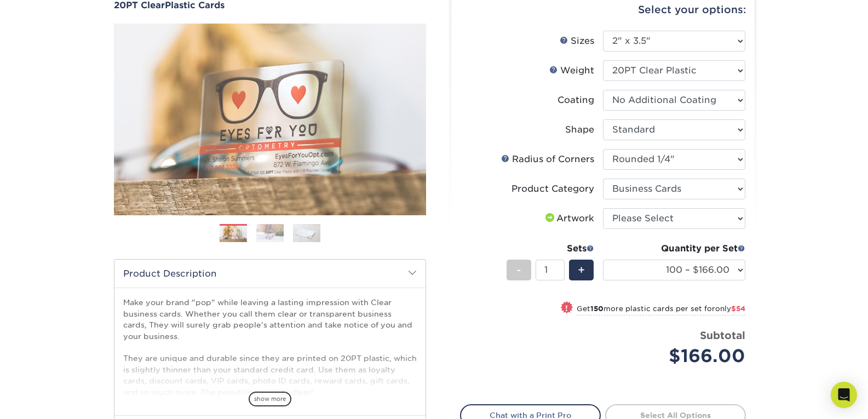 This screenshot has width=868, height=419. I want to click on div: Open Intercom Messenger, so click(844, 395).